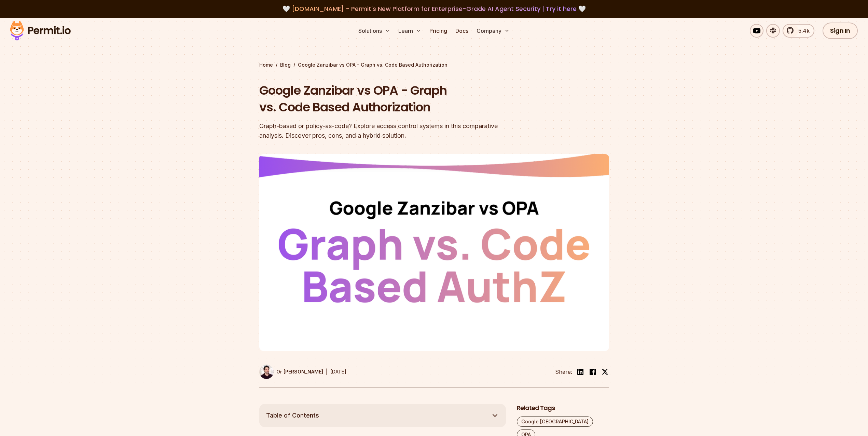 The image size is (868, 436). What do you see at coordinates (382, 415) in the screenshot?
I see `button: Table of Contents` at bounding box center [382, 415].